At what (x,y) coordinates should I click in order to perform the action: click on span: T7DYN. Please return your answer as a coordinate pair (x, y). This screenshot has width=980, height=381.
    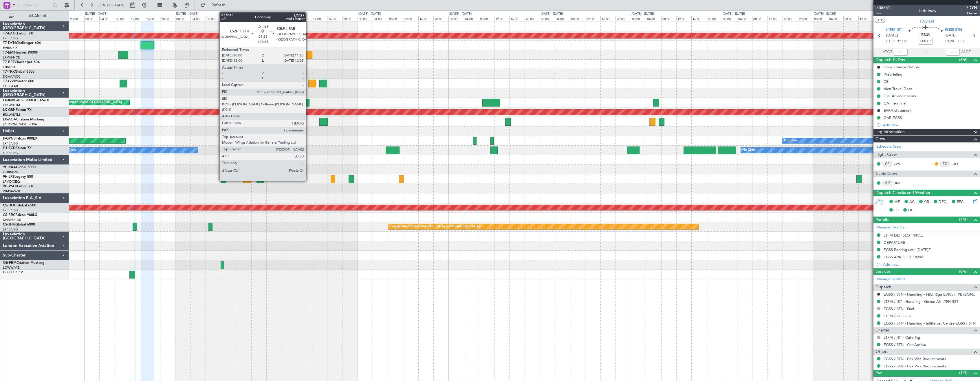
    Looking at the image, I should click on (971, 8).